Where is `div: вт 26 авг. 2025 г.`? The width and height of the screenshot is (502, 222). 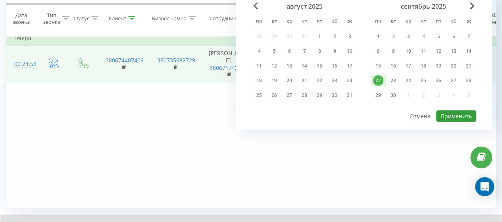 div: вт 26 авг. 2025 г. is located at coordinates (274, 95).